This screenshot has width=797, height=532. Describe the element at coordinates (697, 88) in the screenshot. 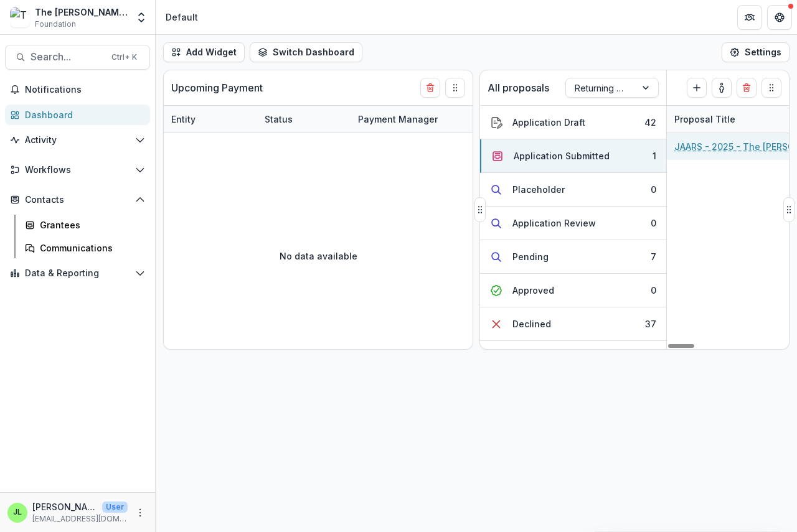

I see `button: Create Proposal` at that location.